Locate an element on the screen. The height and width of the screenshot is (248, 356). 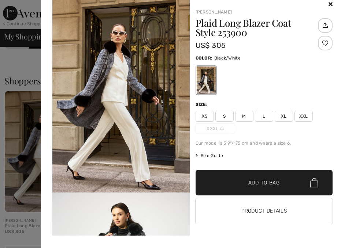
span: Color: is located at coordinates (204, 58).